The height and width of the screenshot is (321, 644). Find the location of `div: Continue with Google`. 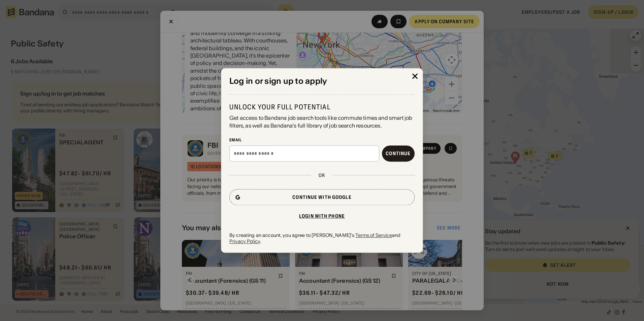

div: Continue with Google is located at coordinates (321, 197).